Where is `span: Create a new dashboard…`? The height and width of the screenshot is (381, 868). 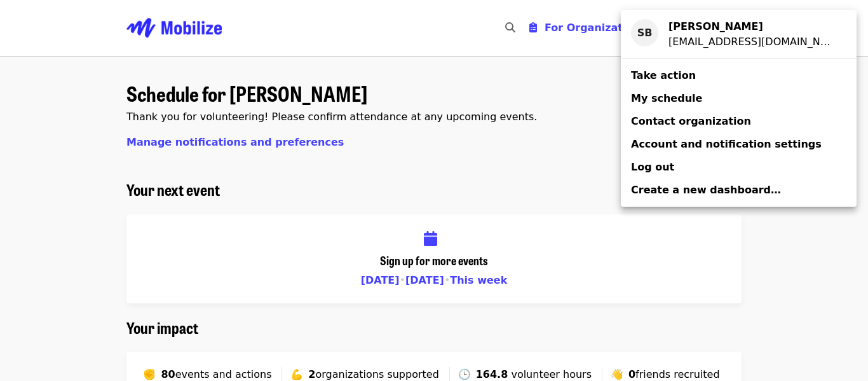 span: Create a new dashboard… is located at coordinates (706, 190).